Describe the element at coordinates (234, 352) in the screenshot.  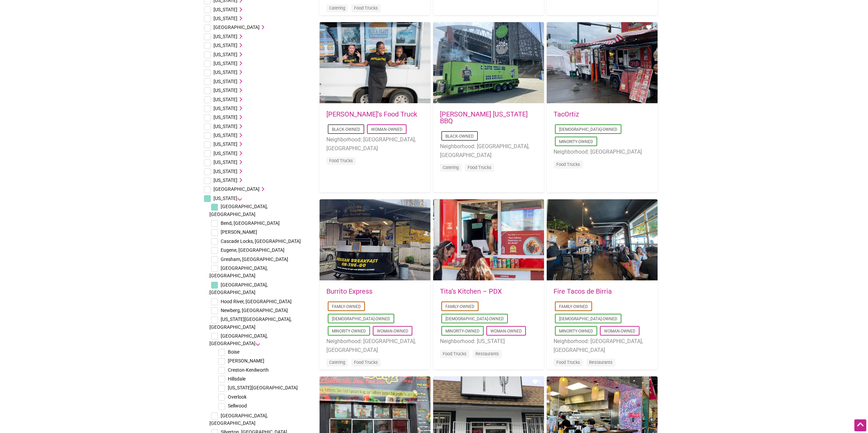
I see `span: Boise` at that location.